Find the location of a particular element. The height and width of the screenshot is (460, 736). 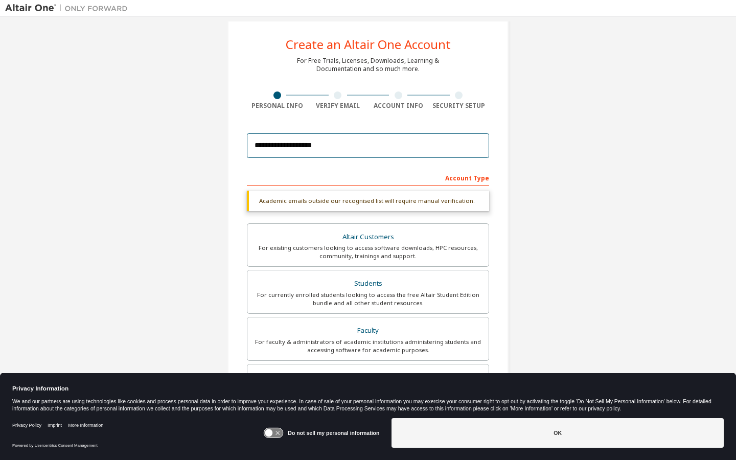

div: Account Type is located at coordinates (368, 177).